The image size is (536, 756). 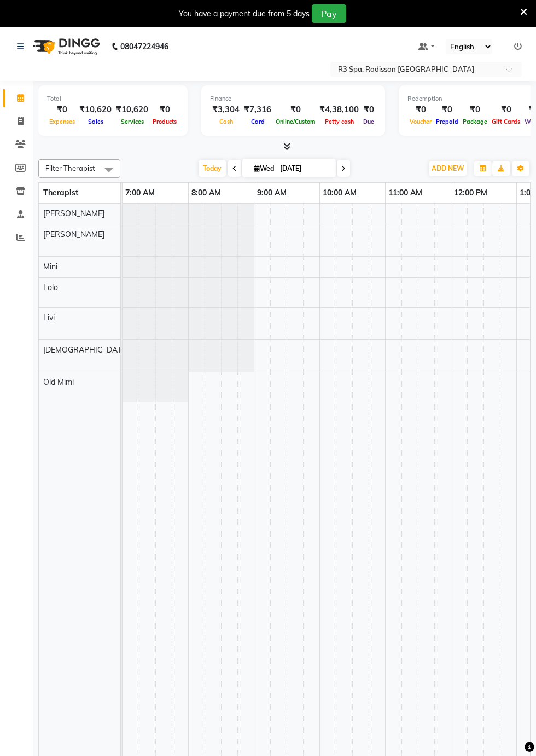 I want to click on a: 7:00 AM, so click(x=140, y=193).